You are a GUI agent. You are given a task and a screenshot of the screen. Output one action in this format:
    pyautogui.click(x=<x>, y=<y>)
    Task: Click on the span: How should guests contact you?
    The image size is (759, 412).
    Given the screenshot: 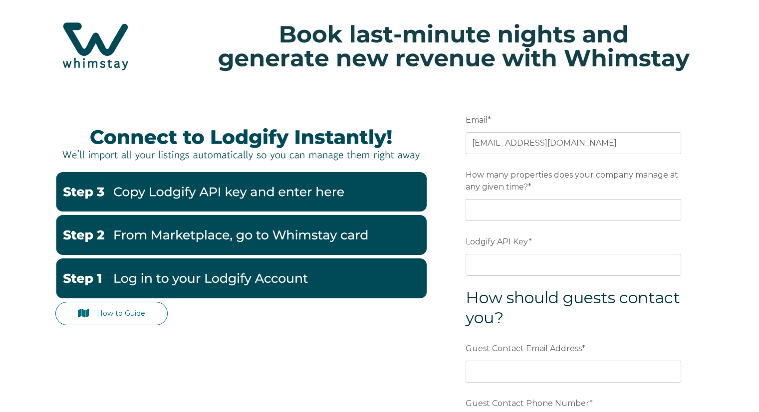 What is the action you would take?
    pyautogui.click(x=573, y=307)
    